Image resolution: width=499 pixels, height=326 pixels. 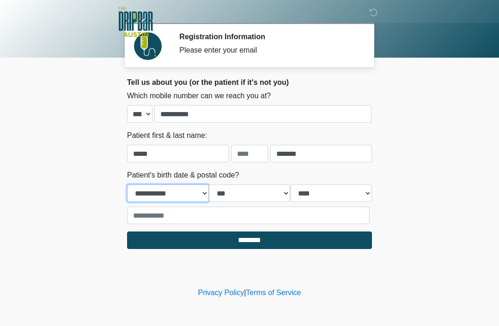 I want to click on a: Privacy Policy, so click(x=221, y=293).